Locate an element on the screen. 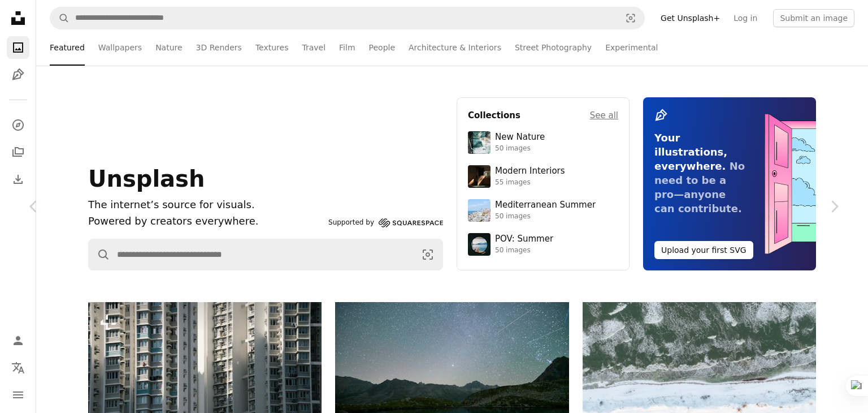  a: Mediterranean Summer50 images is located at coordinates (543, 210).